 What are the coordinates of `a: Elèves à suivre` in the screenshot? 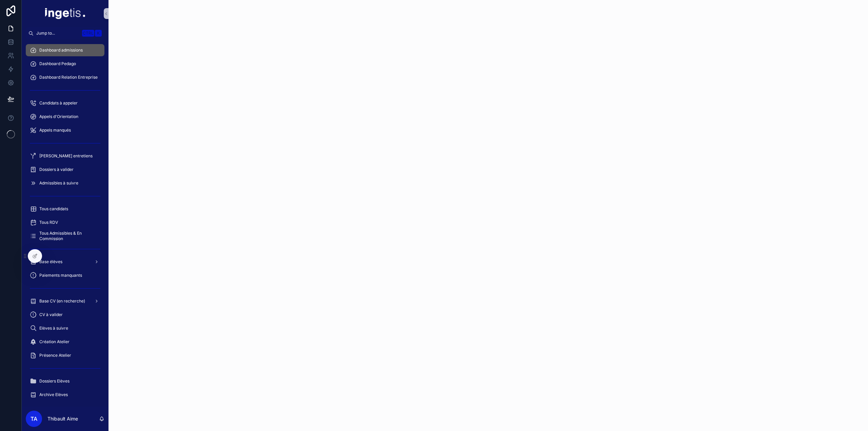 It's located at (65, 328).